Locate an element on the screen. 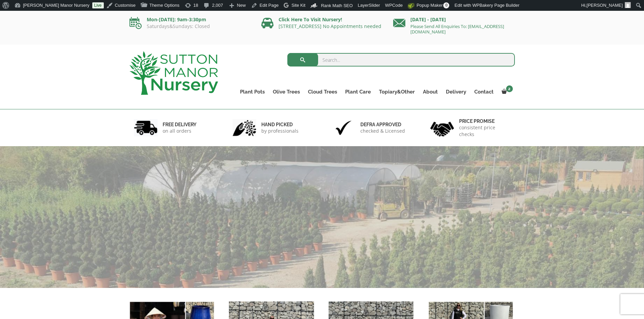 The height and width of the screenshot is (319, 644). span: Site Kit is located at coordinates (298, 5).